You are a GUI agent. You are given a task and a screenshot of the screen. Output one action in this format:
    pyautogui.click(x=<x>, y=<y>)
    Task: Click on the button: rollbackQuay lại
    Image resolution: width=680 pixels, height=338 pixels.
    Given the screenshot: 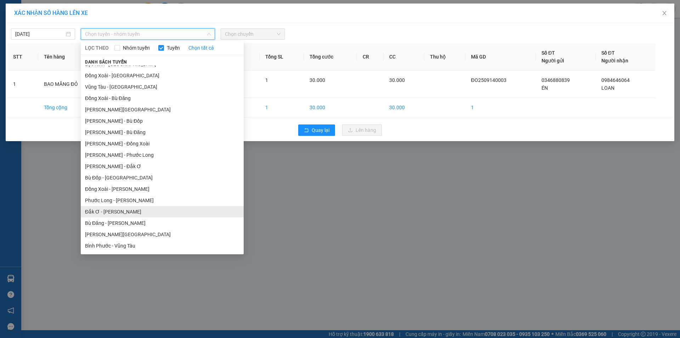 What is the action you would take?
    pyautogui.click(x=317, y=130)
    